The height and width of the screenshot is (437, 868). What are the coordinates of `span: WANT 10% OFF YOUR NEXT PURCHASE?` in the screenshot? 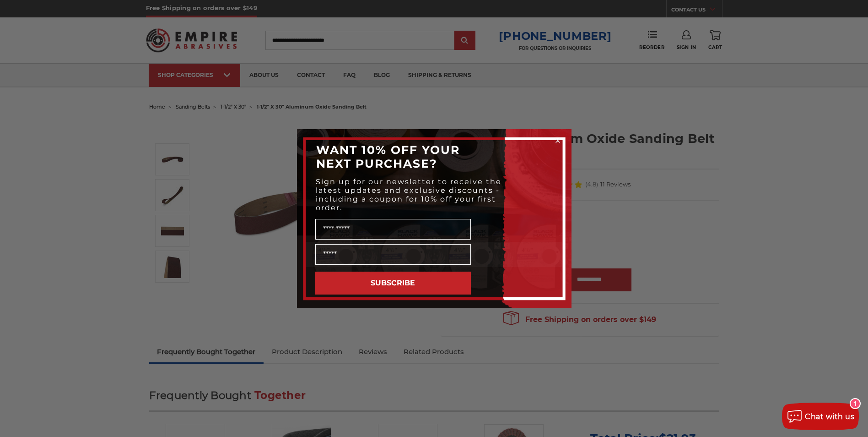 It's located at (388, 156).